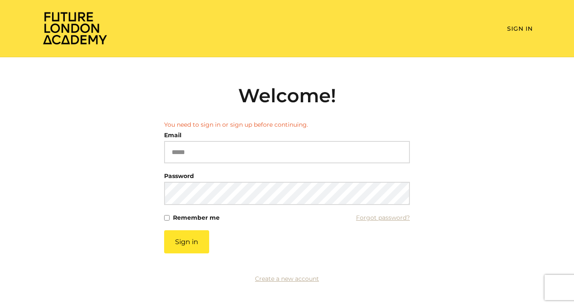 This screenshot has width=574, height=306. Describe the element at coordinates (520, 29) in the screenshot. I see `a: Sign In` at that location.